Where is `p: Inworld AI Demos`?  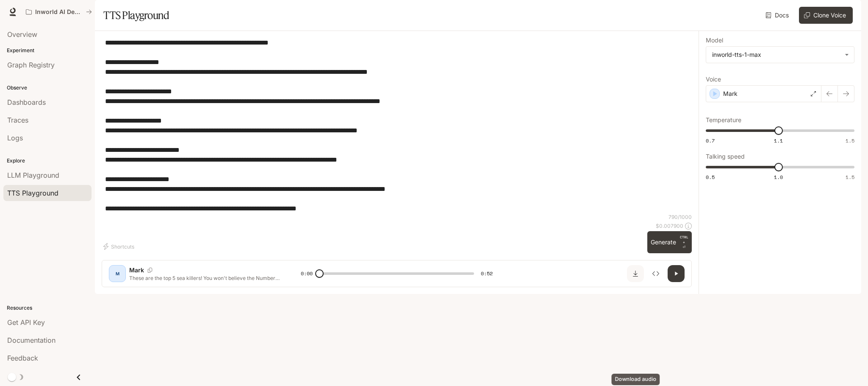
p: Inworld AI Demos is located at coordinates (59, 12).